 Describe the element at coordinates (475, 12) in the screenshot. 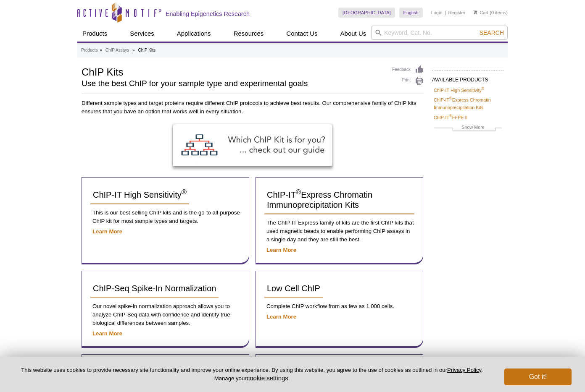

I see `img: Your Cart` at that location.